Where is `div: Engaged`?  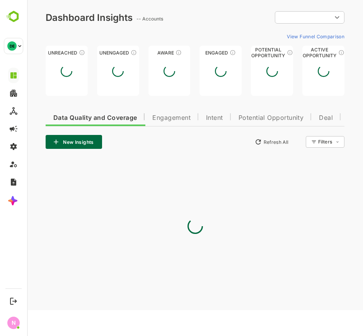
div: Engaged is located at coordinates (193, 53).